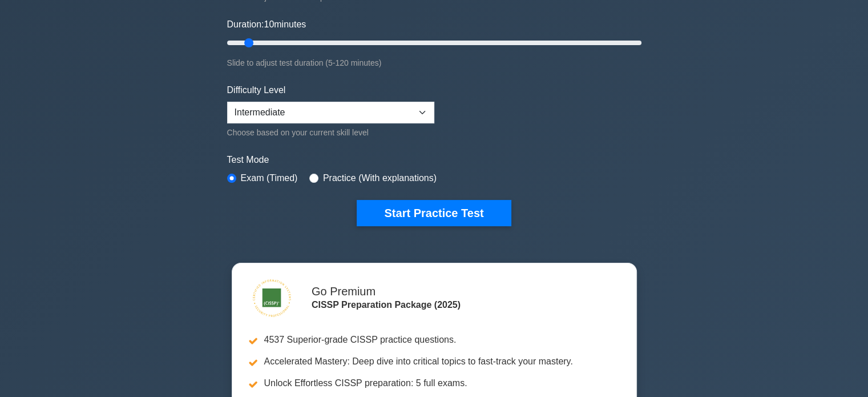  I want to click on label: Exam (Timed), so click(269, 178).